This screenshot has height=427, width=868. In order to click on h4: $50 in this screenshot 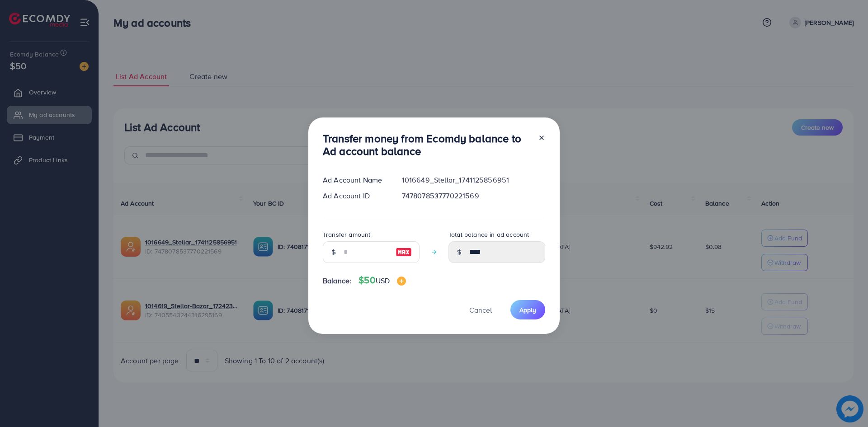, I will do `click(382, 280)`.